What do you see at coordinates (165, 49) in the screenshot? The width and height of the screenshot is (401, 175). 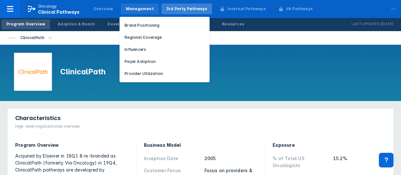 I see `a: Influencers` at bounding box center [165, 49].